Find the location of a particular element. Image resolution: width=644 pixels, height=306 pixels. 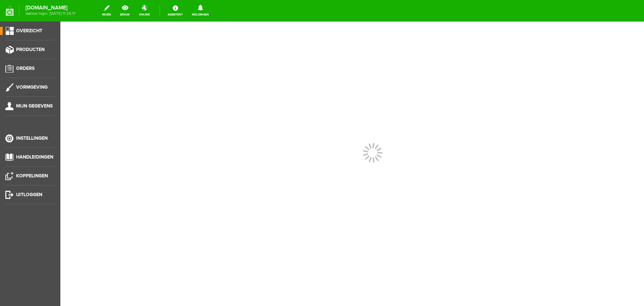

span: Mijn gegevens is located at coordinates (35, 106).